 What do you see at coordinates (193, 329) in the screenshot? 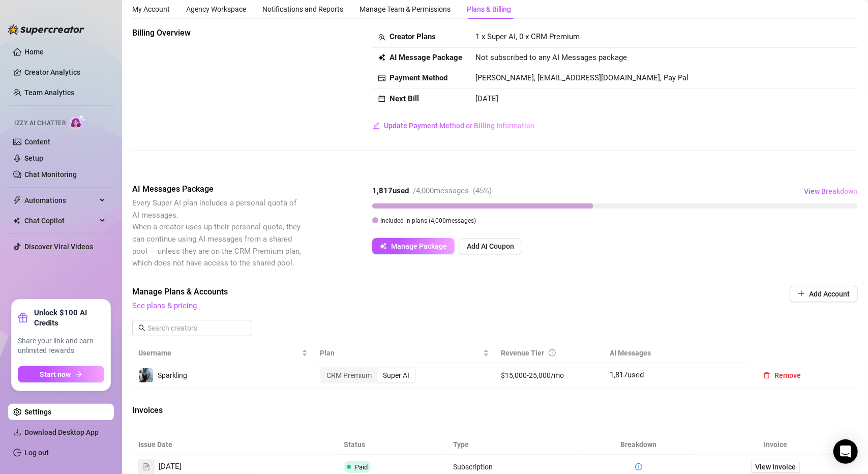
I see `input: Search creators` at bounding box center [193, 329].